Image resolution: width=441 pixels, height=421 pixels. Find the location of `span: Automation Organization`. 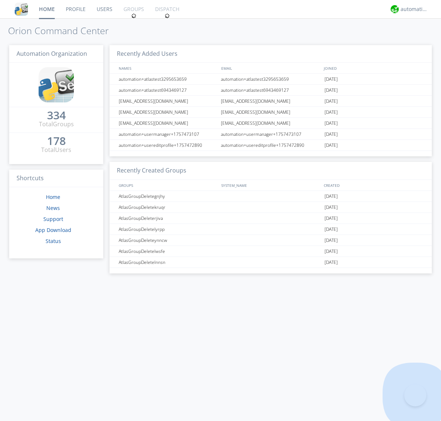

span: Automation Organization is located at coordinates (52, 54).